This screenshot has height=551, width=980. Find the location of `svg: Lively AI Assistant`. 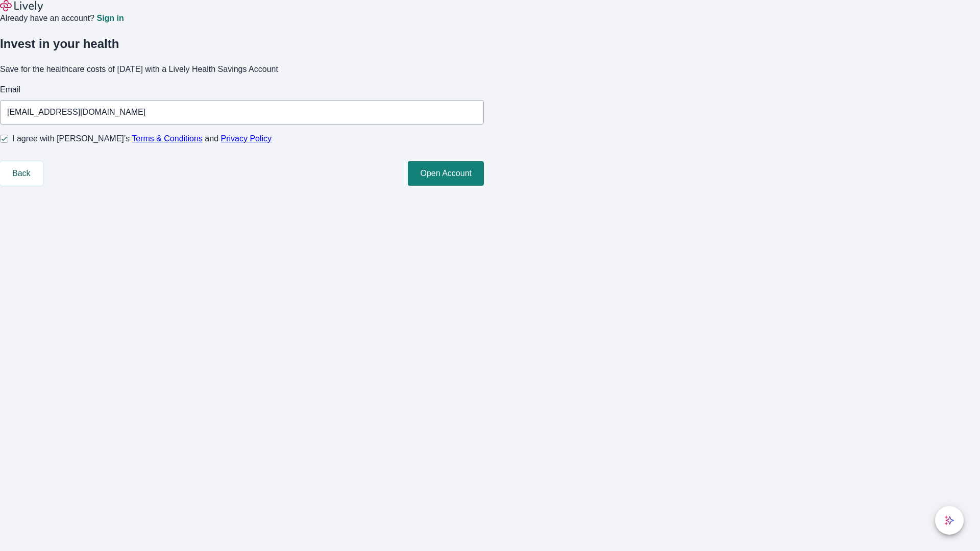

svg: Lively AI Assistant is located at coordinates (949, 520).